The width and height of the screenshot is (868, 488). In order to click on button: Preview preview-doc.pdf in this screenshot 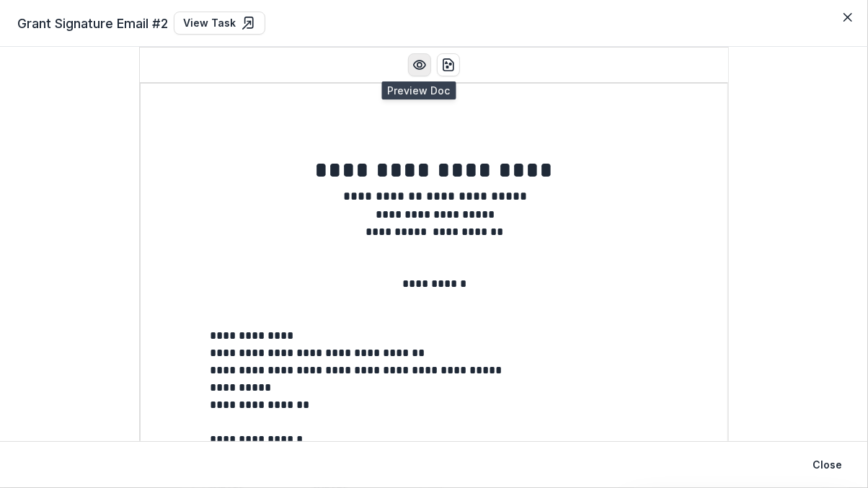, I will do `click(420, 65)`.